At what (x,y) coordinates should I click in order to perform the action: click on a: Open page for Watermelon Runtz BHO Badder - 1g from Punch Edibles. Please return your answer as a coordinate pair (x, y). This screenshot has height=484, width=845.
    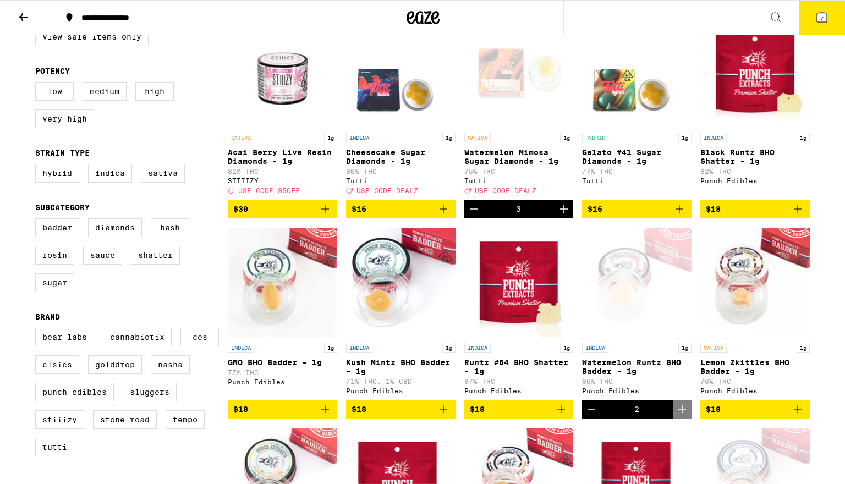
    Looking at the image, I should click on (636, 313).